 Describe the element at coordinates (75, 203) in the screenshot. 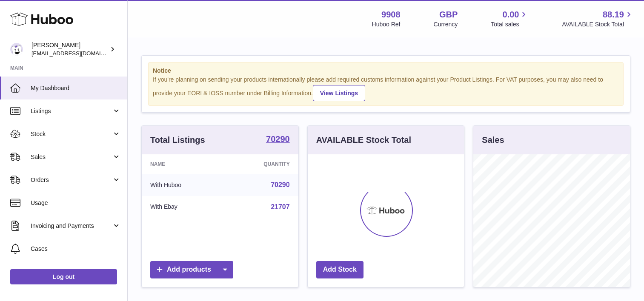

I see `span: Usage` at that location.